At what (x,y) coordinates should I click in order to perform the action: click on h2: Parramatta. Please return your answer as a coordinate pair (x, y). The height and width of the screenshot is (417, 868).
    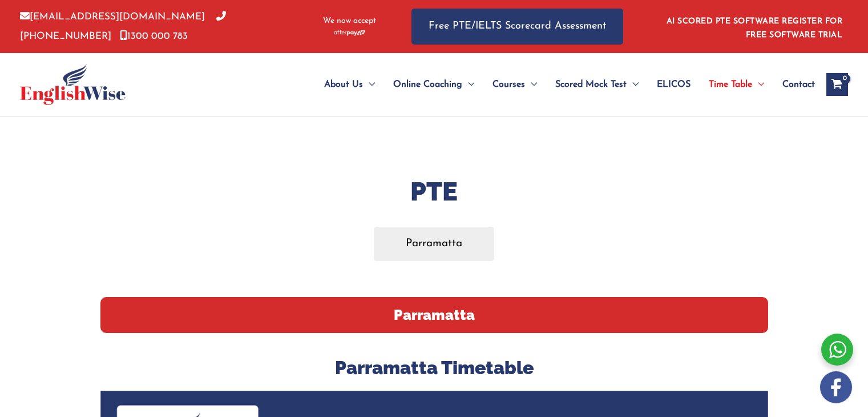
    Looking at the image, I should click on (434, 314).